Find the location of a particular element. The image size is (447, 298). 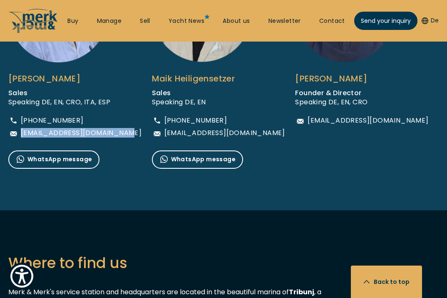

button: Show Accessibility Preferences is located at coordinates (22, 276).